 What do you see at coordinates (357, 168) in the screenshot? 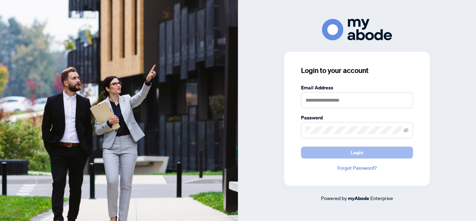
I see `a: Forgot Password?` at bounding box center [357, 168].